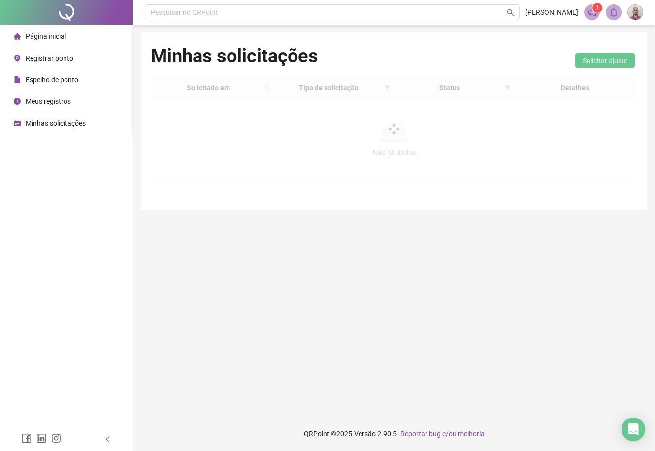 The width and height of the screenshot is (655, 451). What do you see at coordinates (17, 36) in the screenshot?
I see `span: home` at bounding box center [17, 36].